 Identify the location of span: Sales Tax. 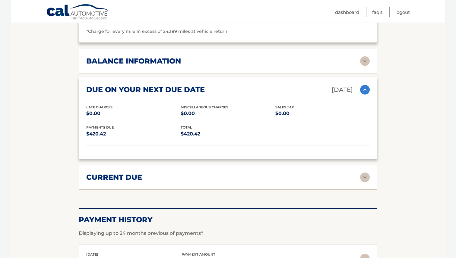
(285, 107).